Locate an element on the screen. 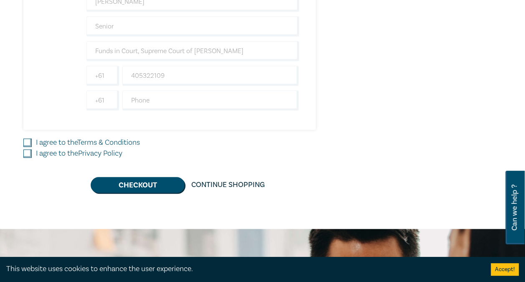 The image size is (525, 282). button: Accept cookies is located at coordinates (505, 269).